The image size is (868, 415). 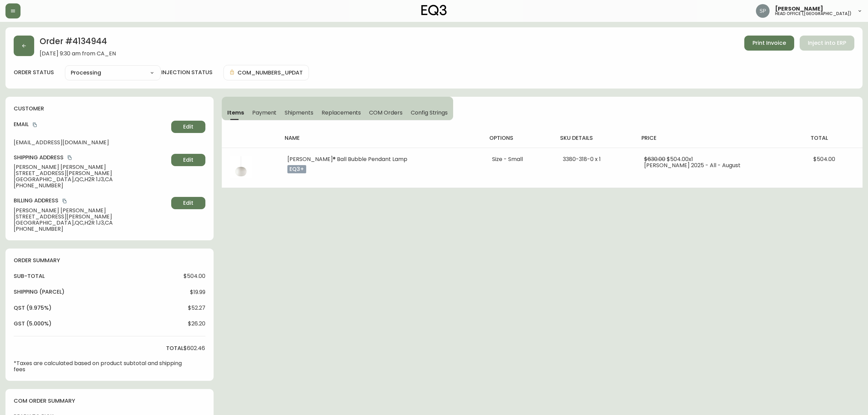 What do you see at coordinates (110, 401) in the screenshot?
I see `h4: com order summary` at bounding box center [110, 401].